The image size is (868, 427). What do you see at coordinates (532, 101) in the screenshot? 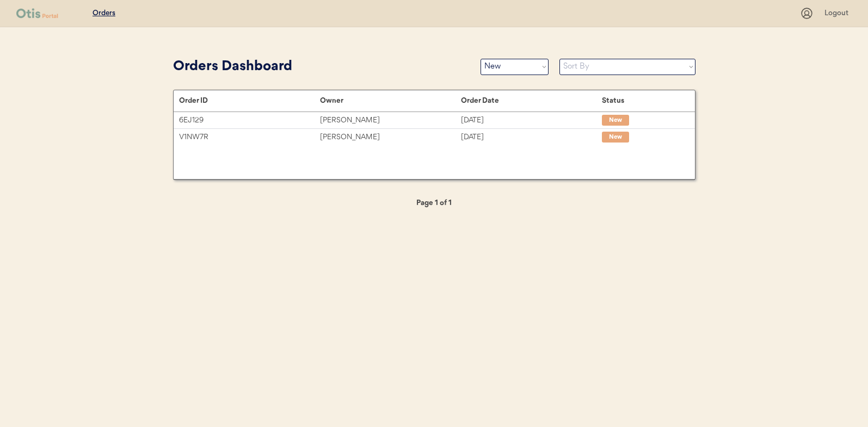
I see `div: Order Date` at bounding box center [532, 101].